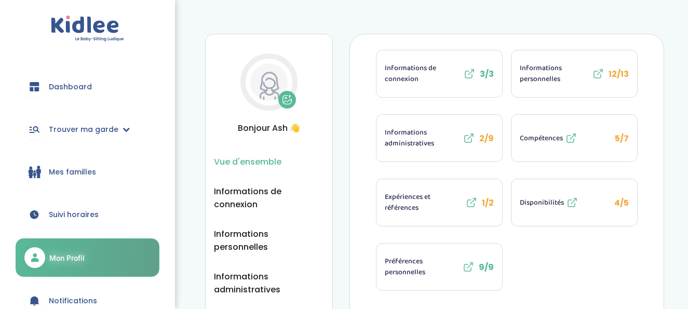  I want to click on button: Informations administratives, so click(269, 283).